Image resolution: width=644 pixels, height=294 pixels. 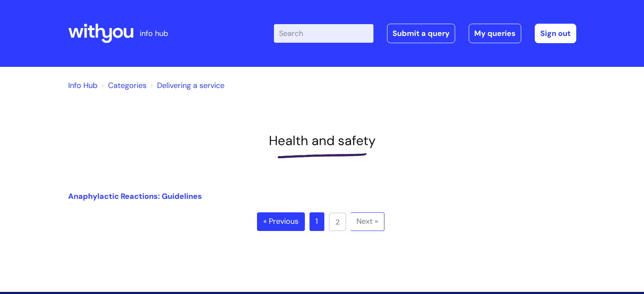 What do you see at coordinates (367, 222) in the screenshot?
I see `a: Next »` at bounding box center [367, 222].